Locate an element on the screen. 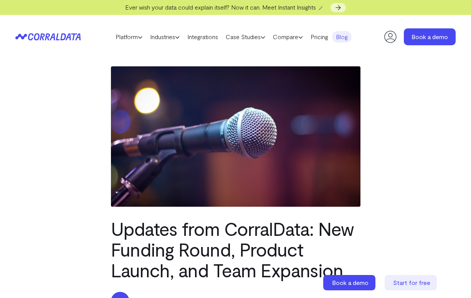  a: Compare is located at coordinates (288, 37).